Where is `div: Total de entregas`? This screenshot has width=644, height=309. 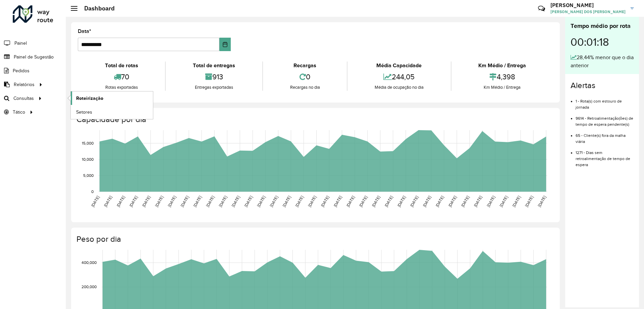
div: Total de entregas is located at coordinates (214, 65).